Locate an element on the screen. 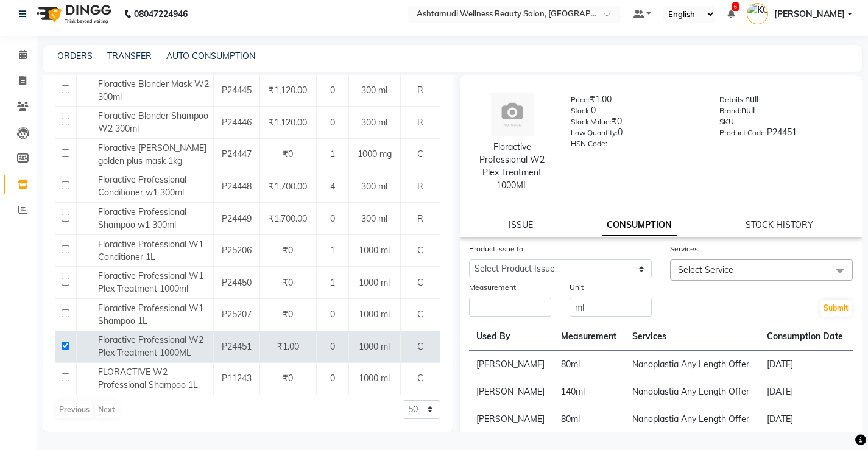 The image size is (868, 450). label: Details: is located at coordinates (732, 100).